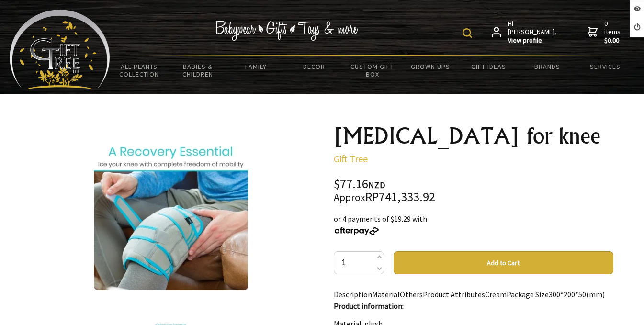  I want to click on a: Grown Ups, so click(431, 66).